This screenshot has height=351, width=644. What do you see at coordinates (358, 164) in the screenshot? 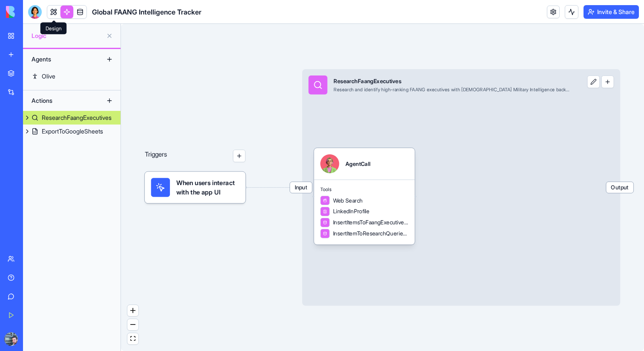
I see `div: AgentCall` at bounding box center [358, 164].